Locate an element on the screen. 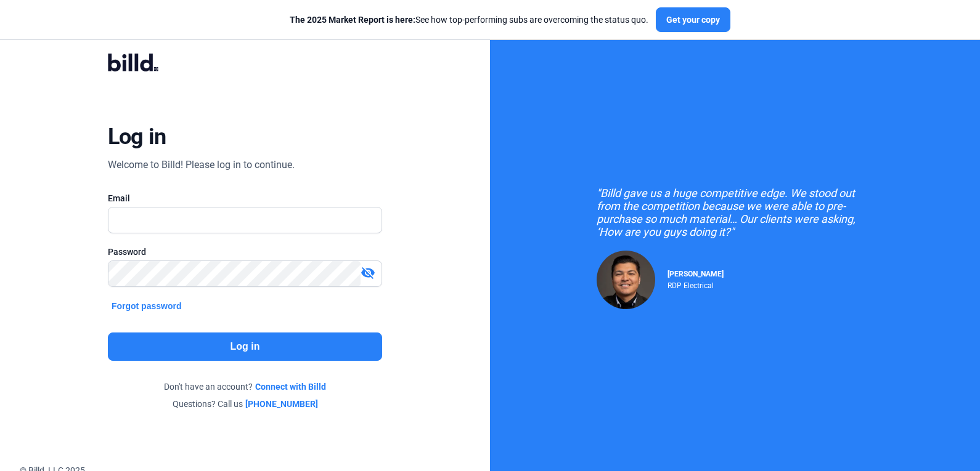 This screenshot has height=471, width=980. div: Don't have an account? is located at coordinates (245, 387).